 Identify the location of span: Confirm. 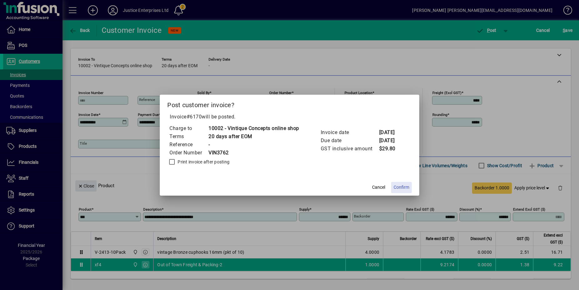
(402, 187).